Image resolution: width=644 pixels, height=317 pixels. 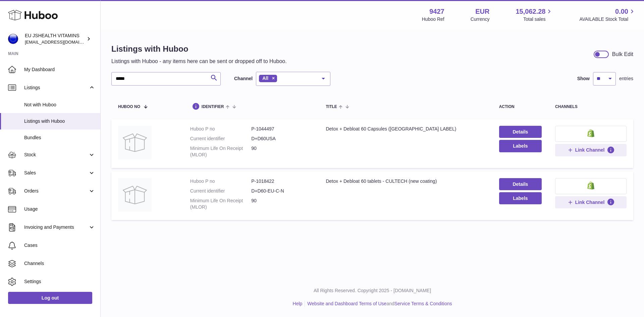 What do you see at coordinates (406, 181) in the screenshot?
I see `div: Detox + Debloat 60 tablets - CULTECH (new coating)` at bounding box center [406, 181].